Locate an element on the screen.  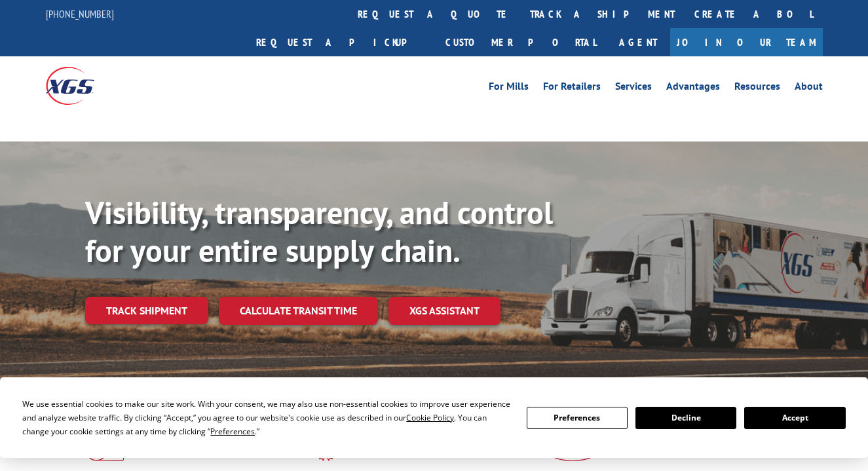
a: For Retailers is located at coordinates (572, 88).